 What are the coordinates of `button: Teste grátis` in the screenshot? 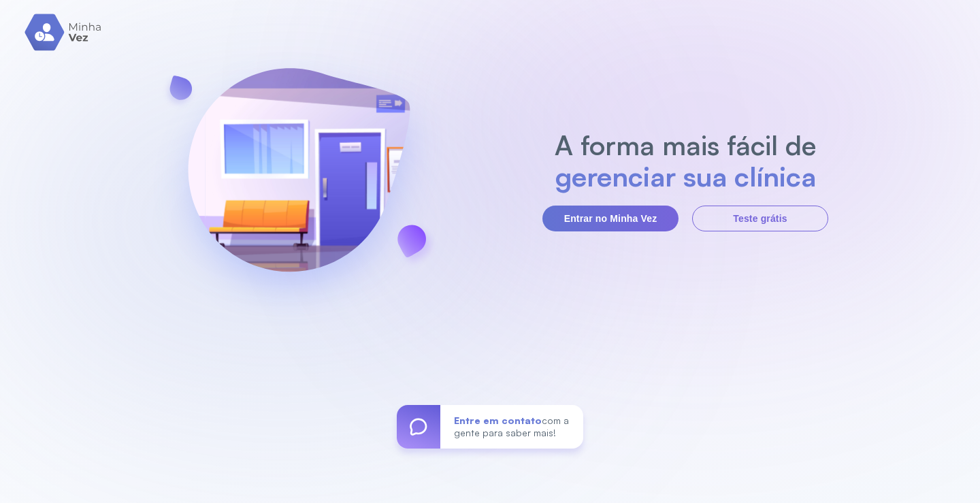 It's located at (760, 218).